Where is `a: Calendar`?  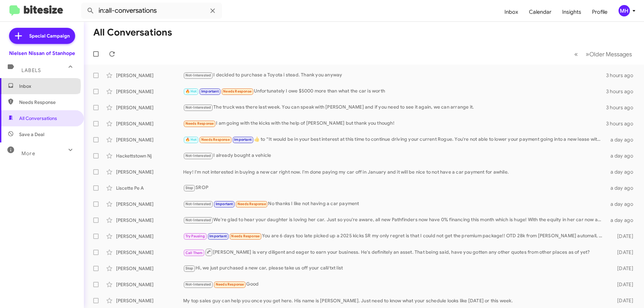
a: Calendar is located at coordinates (540, 12).